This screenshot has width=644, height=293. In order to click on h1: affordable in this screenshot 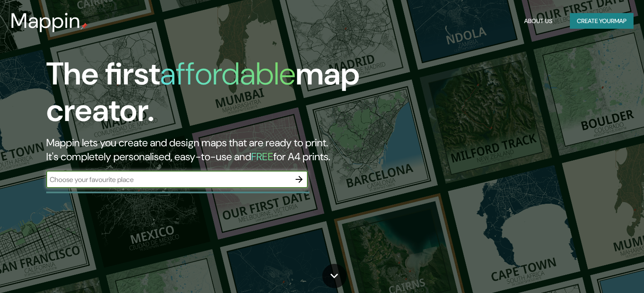, I will do `click(228, 74)`.